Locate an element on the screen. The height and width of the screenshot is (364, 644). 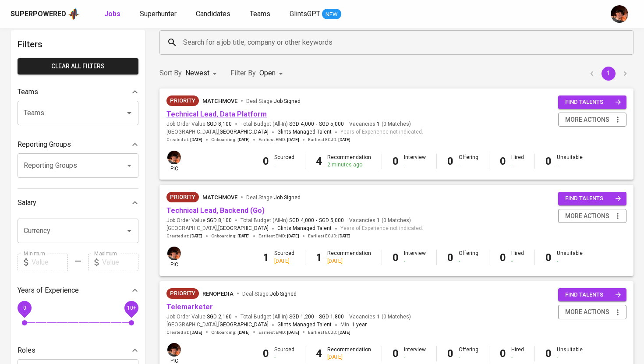
div: Years of Experience is located at coordinates (78, 290).